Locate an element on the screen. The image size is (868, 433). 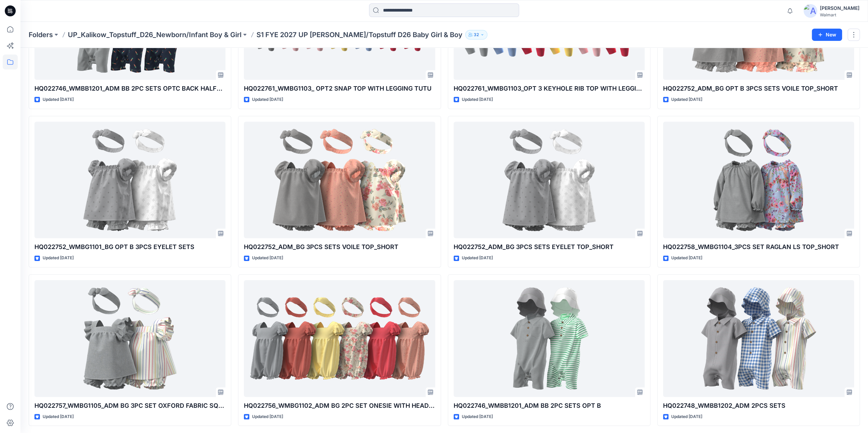
button: 32 is located at coordinates (476, 34).